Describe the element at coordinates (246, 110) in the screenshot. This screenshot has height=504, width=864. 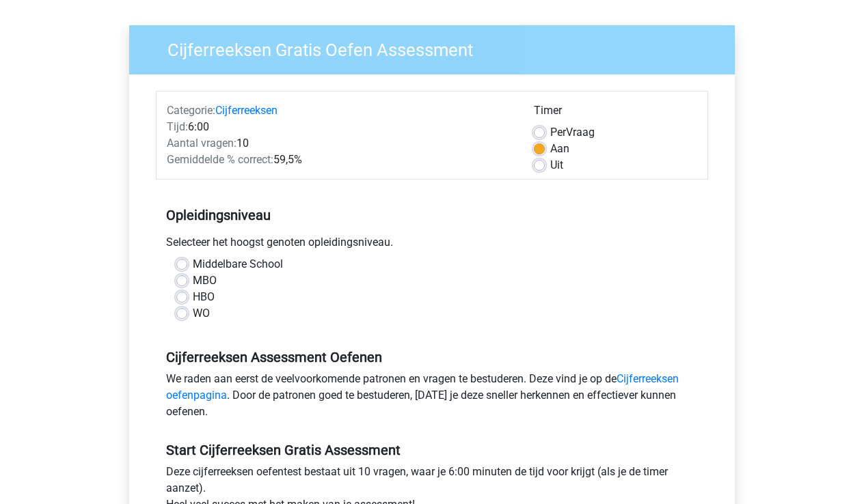
I see `a: Cijferreeksen` at that location.